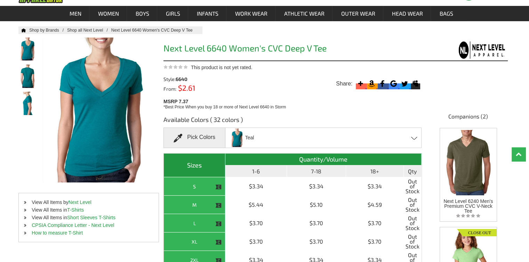 The width and height of the screenshot is (529, 262). Describe the element at coordinates (91, 218) in the screenshot. I see `a: Short Sleeves T-Shirts` at that location.